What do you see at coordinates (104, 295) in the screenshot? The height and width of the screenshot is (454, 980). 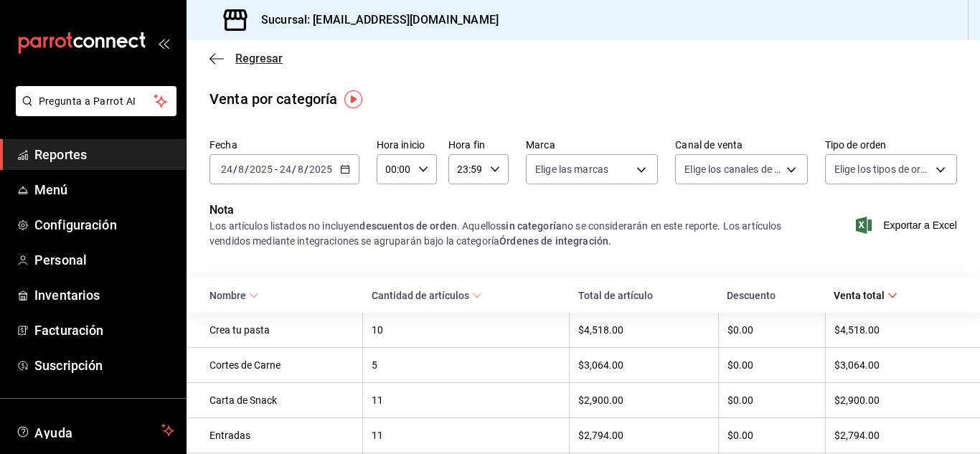 I see `span: Inventarios` at bounding box center [104, 295].